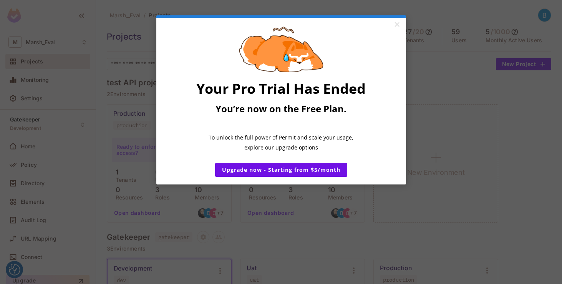 The image size is (562, 284). I want to click on span: explore our upgrade options, so click(281, 147).